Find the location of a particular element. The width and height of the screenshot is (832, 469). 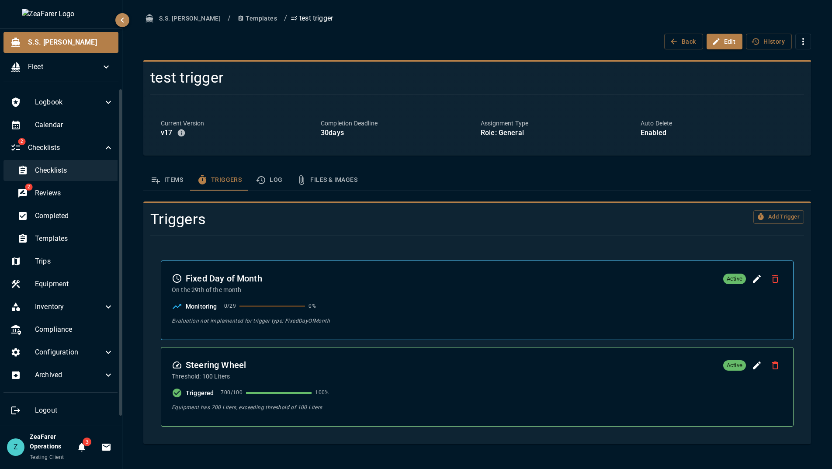

img: ZeaFarer Logo is located at coordinates (61, 14).